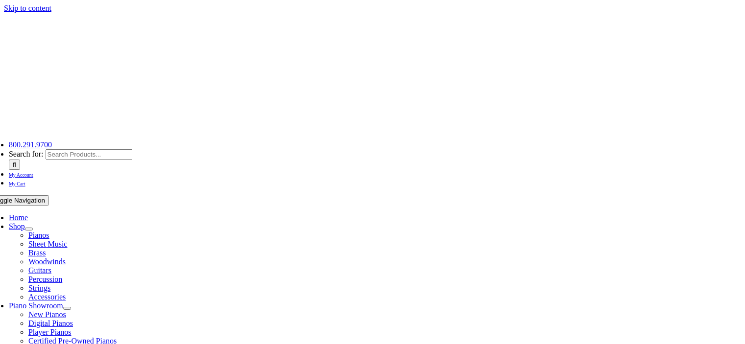 This screenshot has width=745, height=344. I want to click on a: Home, so click(18, 217).